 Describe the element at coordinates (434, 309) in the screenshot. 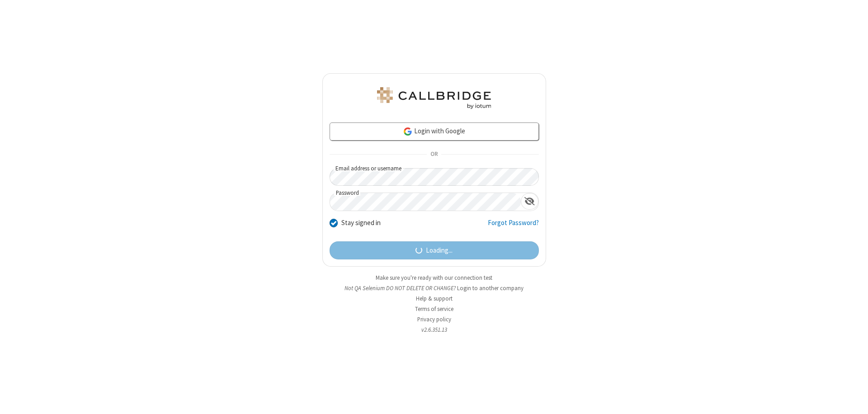

I see `a: Terms of service` at that location.